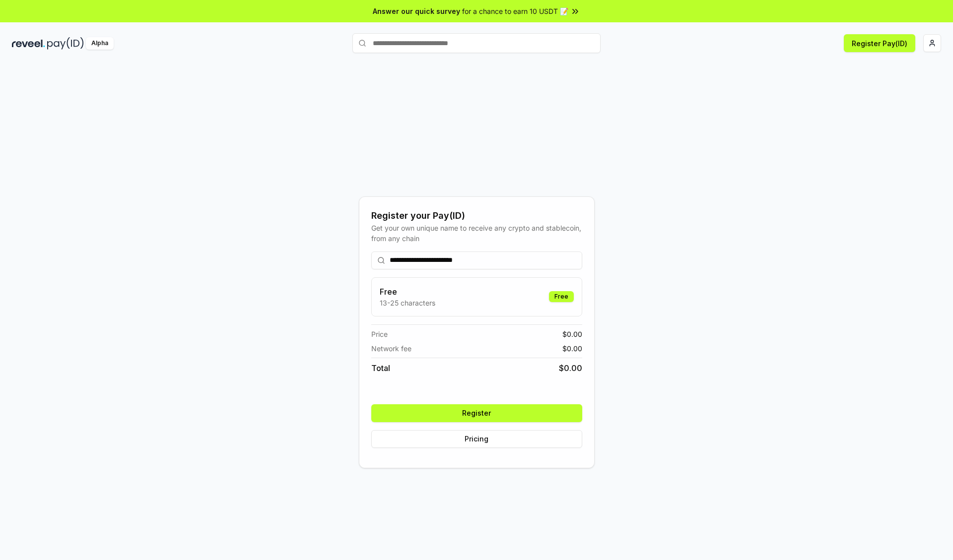  I want to click on p: 13-25 characters, so click(407, 303).